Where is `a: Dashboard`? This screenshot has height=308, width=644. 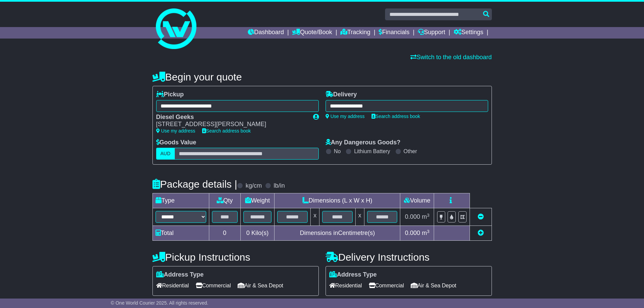 a: Dashboard is located at coordinates (266, 33).